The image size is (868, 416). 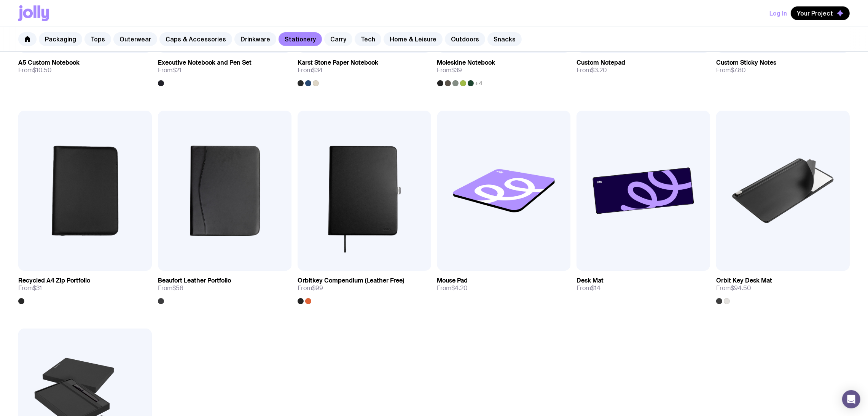 What do you see at coordinates (364, 287) in the screenshot?
I see `a: Orbitkey Compendium (Leather Free)From$99` at bounding box center [364, 287].